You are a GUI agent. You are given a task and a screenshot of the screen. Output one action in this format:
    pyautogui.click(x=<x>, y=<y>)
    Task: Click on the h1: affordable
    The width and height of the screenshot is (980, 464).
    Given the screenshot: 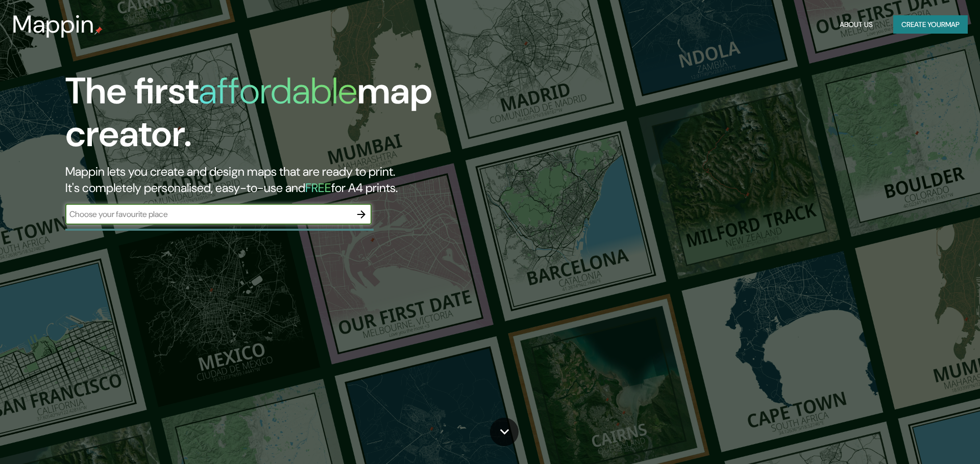 What is the action you would take?
    pyautogui.click(x=277, y=91)
    